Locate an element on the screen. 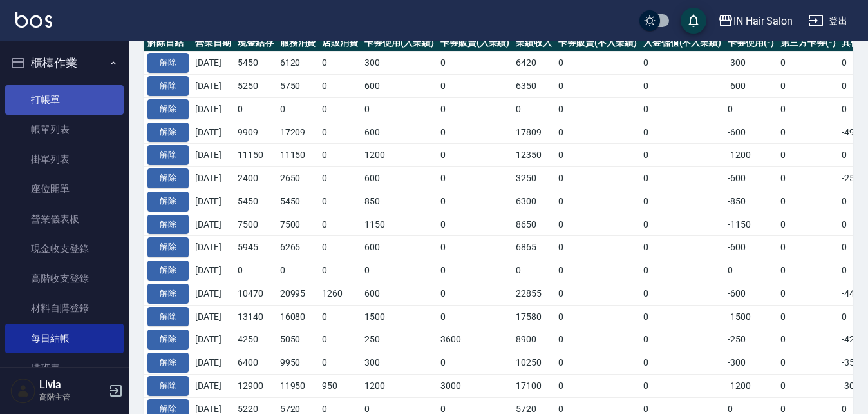  td: -250 is located at coordinates (751, 340).